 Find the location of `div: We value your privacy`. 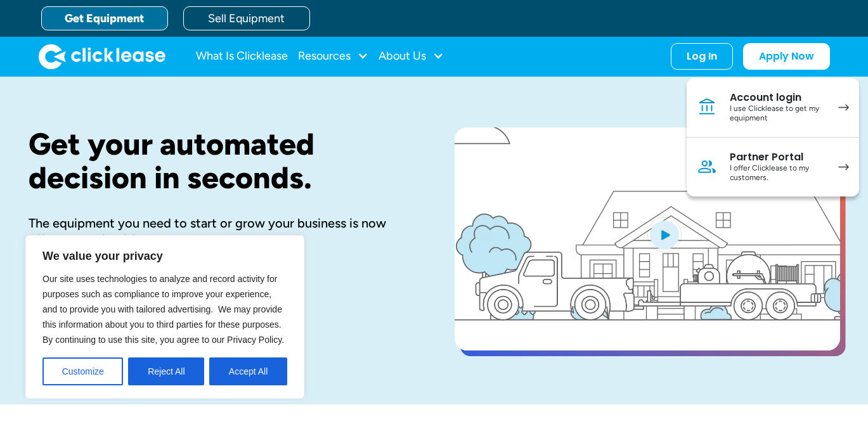

div: We value your privacy is located at coordinates (165, 317).